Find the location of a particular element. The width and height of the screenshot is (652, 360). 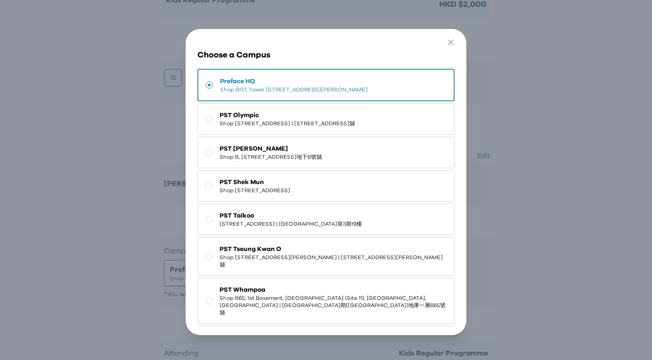

span: PST Tseung Kwan O is located at coordinates (333, 249).